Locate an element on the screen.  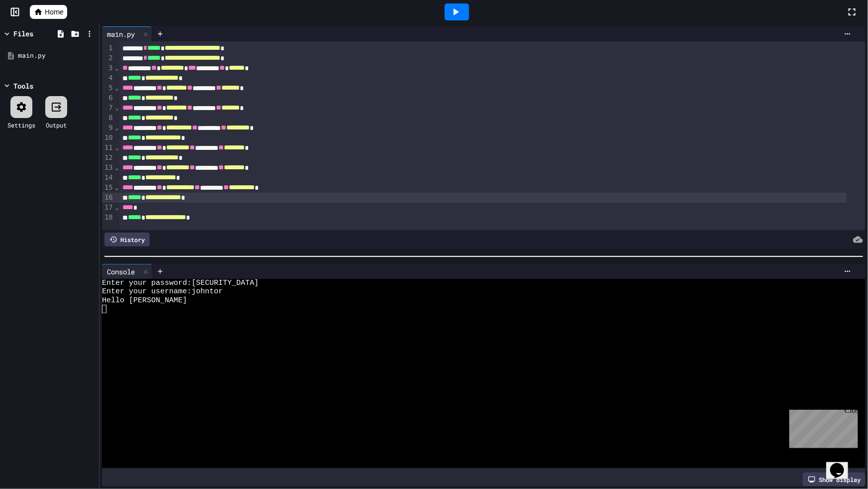
div: Files is located at coordinates (24, 33).